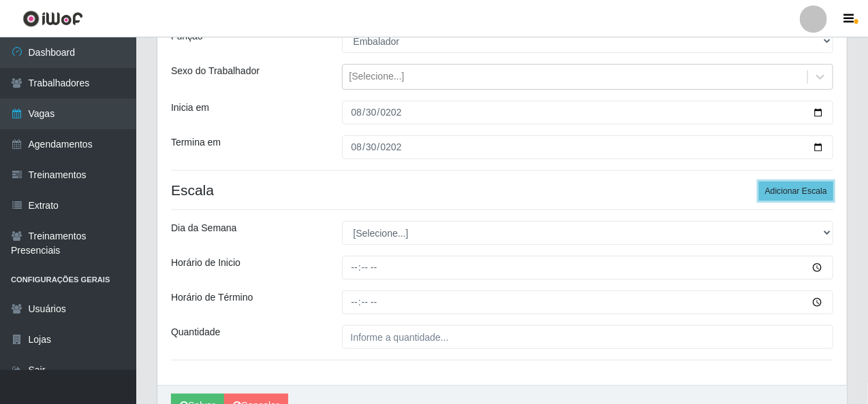 Image resolution: width=868 pixels, height=404 pixels. What do you see at coordinates (53, 18) in the screenshot?
I see `img: CoreUI Logo` at bounding box center [53, 18].